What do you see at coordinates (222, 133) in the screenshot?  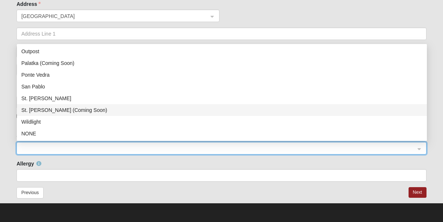 I see `div: NONE` at bounding box center [222, 133].